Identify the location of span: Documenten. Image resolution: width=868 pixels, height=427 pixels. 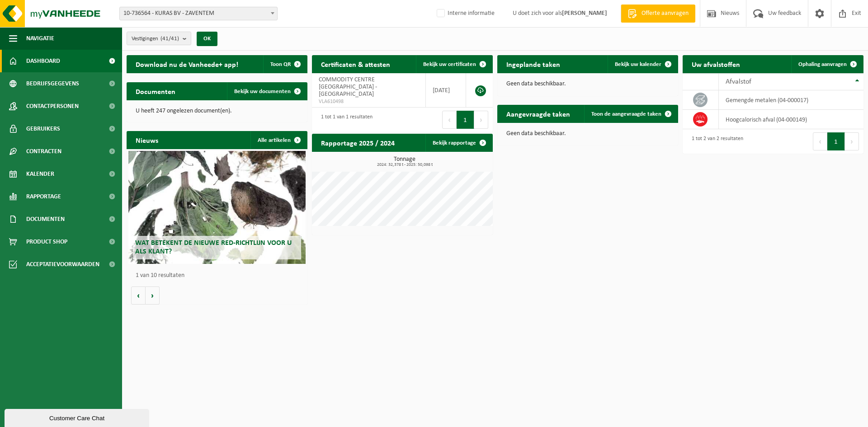
(45, 219).